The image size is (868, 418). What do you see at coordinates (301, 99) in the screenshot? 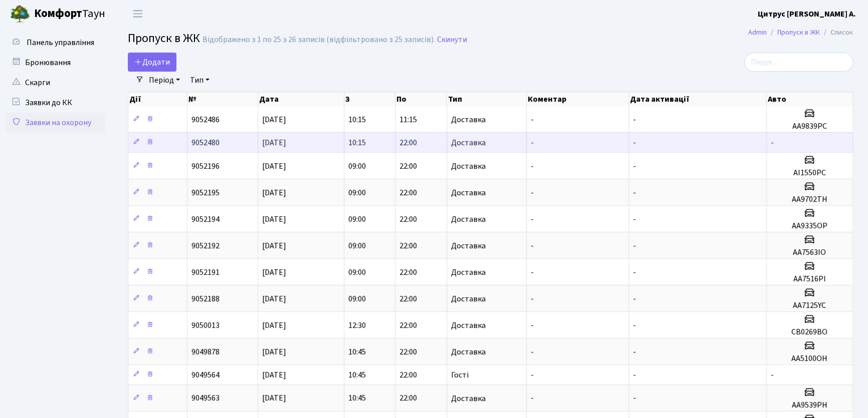
I see `th: Дата` at bounding box center [301, 99].